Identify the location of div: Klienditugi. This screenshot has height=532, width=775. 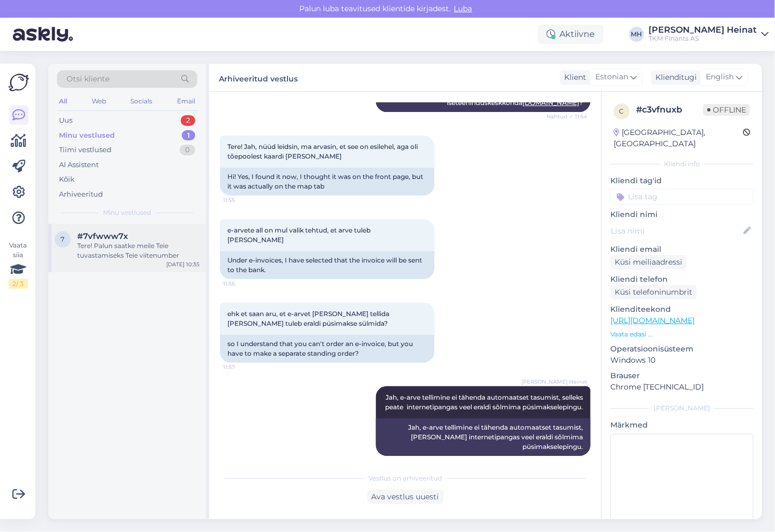
(674, 77).